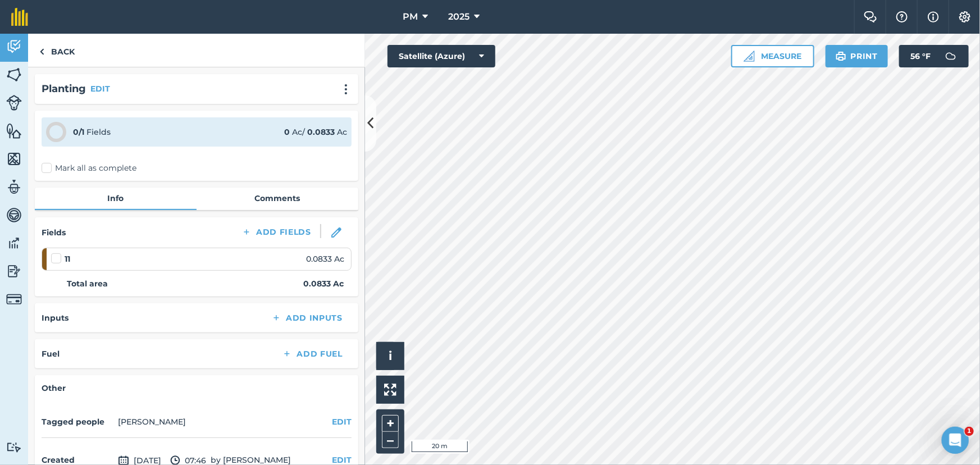 The width and height of the screenshot is (980, 465). Describe the element at coordinates (306, 318) in the screenshot. I see `button: Add Inputs` at that location.